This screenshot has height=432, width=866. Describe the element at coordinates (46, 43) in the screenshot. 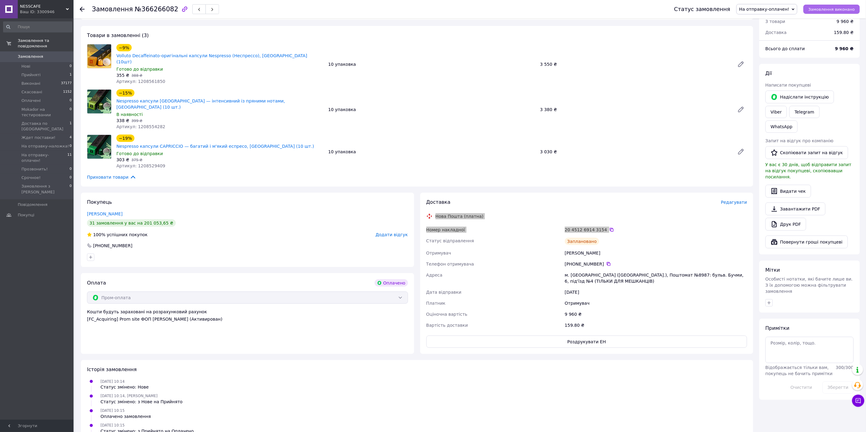

I see `span: Замовлення та повідомлення` at that location.